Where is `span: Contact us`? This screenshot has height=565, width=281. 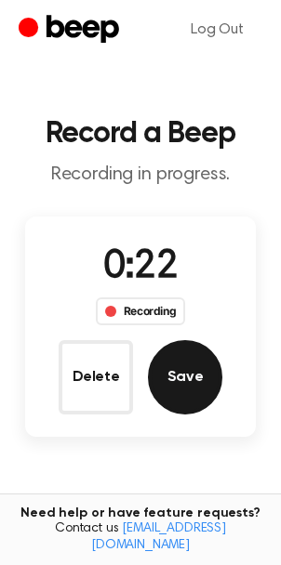
span: Contact us is located at coordinates (140, 537).